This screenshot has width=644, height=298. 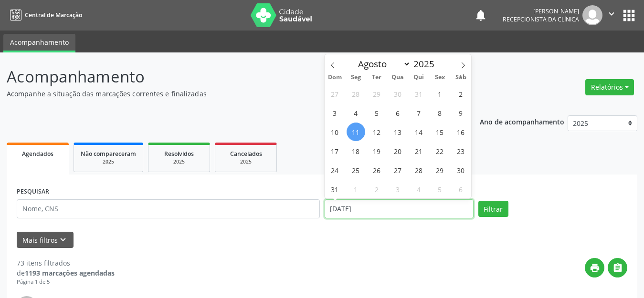 What do you see at coordinates (398, 112) in the screenshot?
I see `span: Agosto 6, 2025` at bounding box center [398, 112].